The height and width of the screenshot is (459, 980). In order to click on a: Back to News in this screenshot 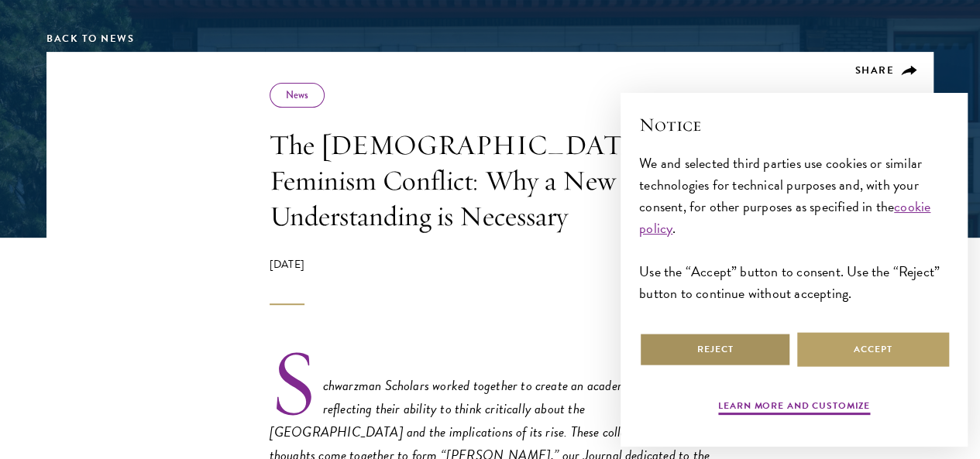, I will do `click(89, 38)`.